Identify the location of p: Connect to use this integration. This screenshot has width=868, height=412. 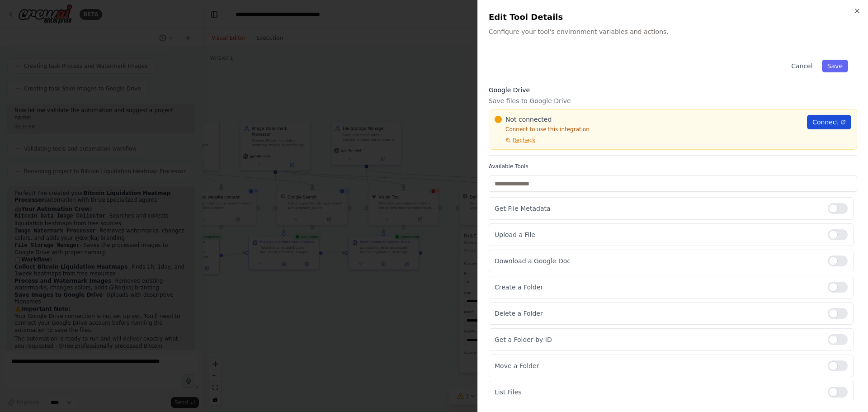
(648, 130).